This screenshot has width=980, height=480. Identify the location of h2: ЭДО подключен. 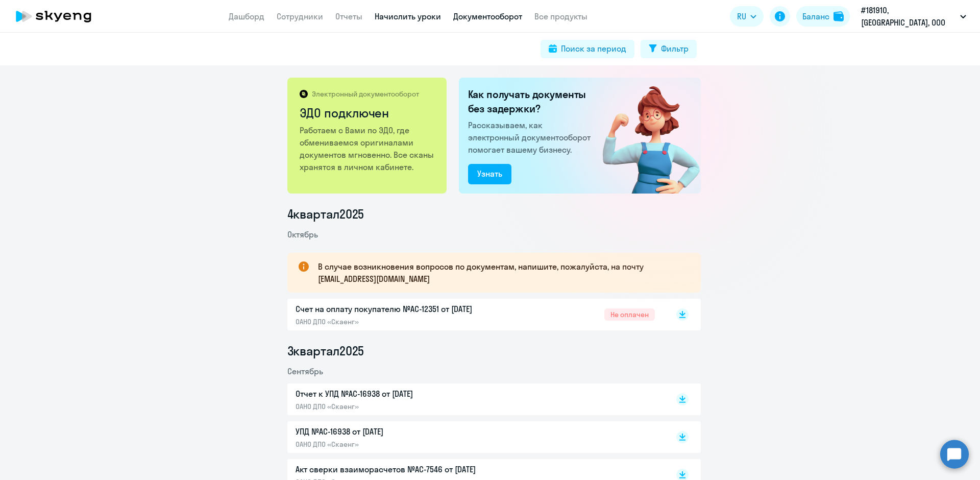
(368, 113).